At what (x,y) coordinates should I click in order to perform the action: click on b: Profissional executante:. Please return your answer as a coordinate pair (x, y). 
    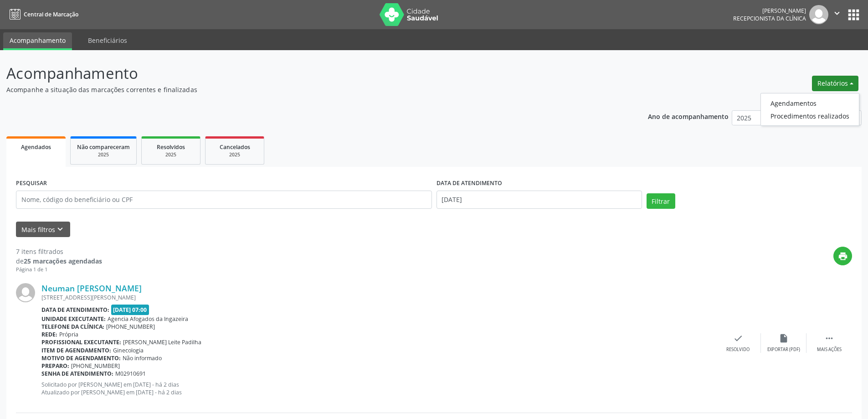
    Looking at the image, I should click on (81, 342).